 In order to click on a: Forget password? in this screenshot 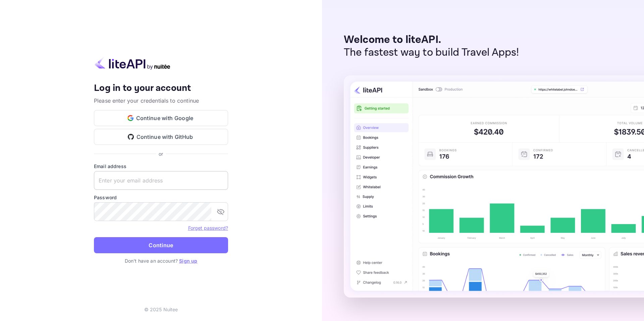, I will do `click(208, 228)`.